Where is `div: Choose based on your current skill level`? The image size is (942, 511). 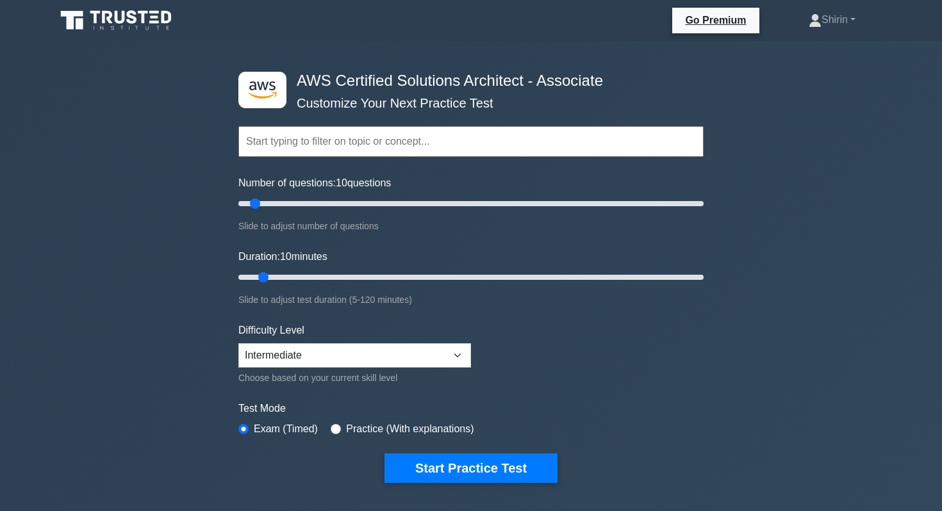 div: Choose based on your current skill level is located at coordinates (354, 378).